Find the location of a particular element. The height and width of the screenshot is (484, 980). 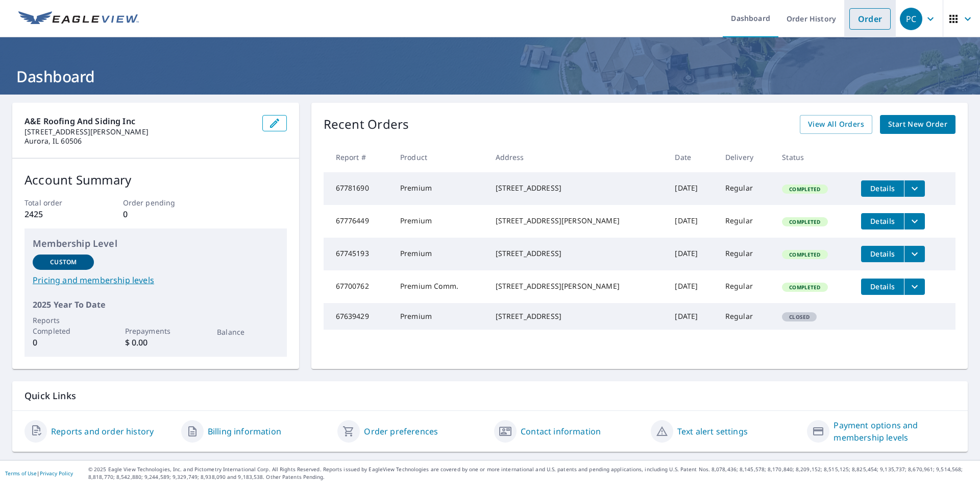

button: filesDropdownBtn-67745193 is located at coordinates (914, 254).